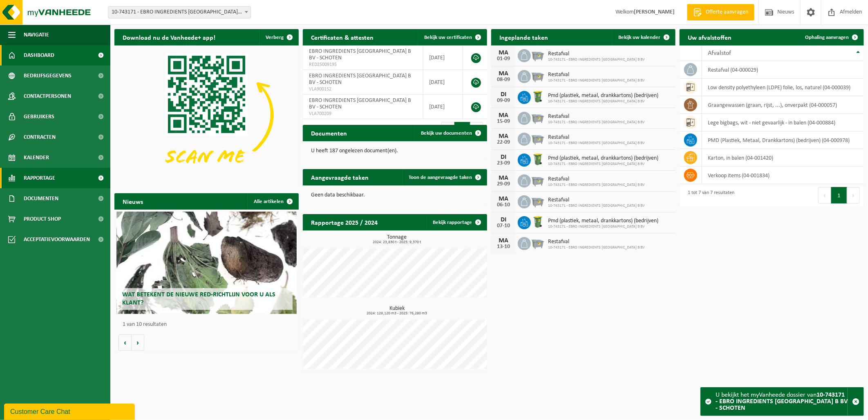  What do you see at coordinates (40, 178) in the screenshot?
I see `span: Rapportage` at bounding box center [40, 178].